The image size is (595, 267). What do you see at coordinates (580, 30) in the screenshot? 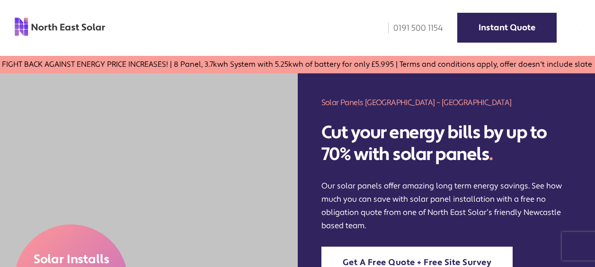
I see `img: menu icon` at bounding box center [580, 30].